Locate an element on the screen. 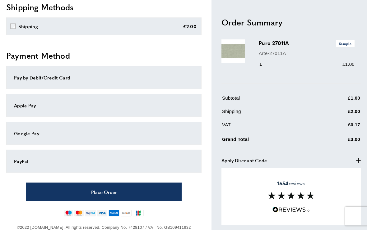 The width and height of the screenshot is (367, 230). td: £0.17 is located at coordinates (339, 127).